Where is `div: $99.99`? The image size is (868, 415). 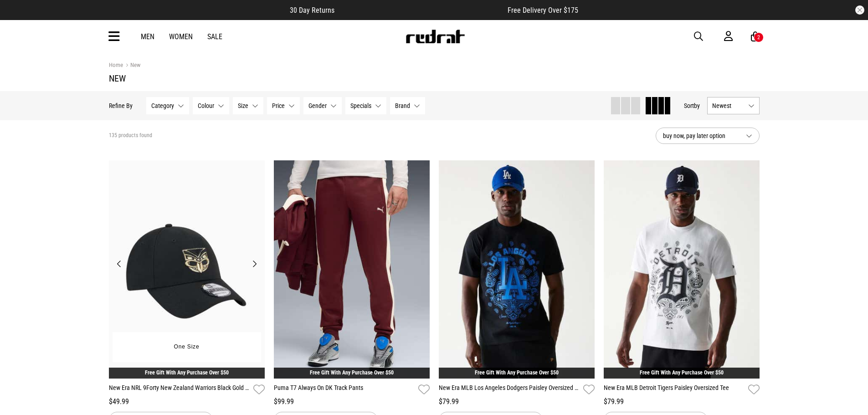 div: $99.99 is located at coordinates (352, 402).